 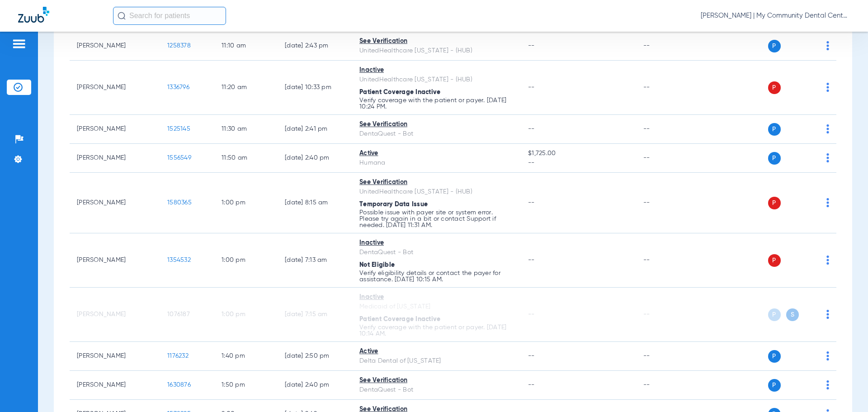 What do you see at coordinates (246, 356) in the screenshot?
I see `td: 1:40 PM` at bounding box center [246, 356].